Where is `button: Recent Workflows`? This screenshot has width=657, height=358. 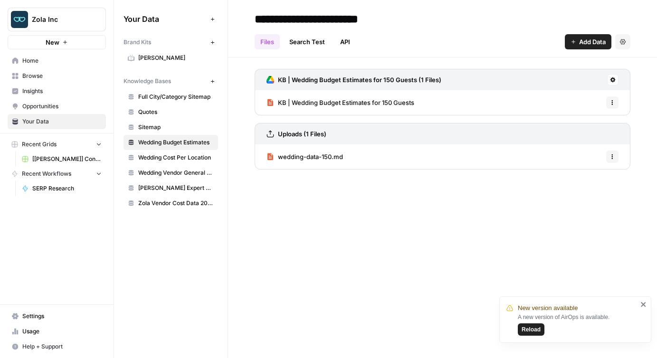
button: Recent Workflows is located at coordinates (57, 174).